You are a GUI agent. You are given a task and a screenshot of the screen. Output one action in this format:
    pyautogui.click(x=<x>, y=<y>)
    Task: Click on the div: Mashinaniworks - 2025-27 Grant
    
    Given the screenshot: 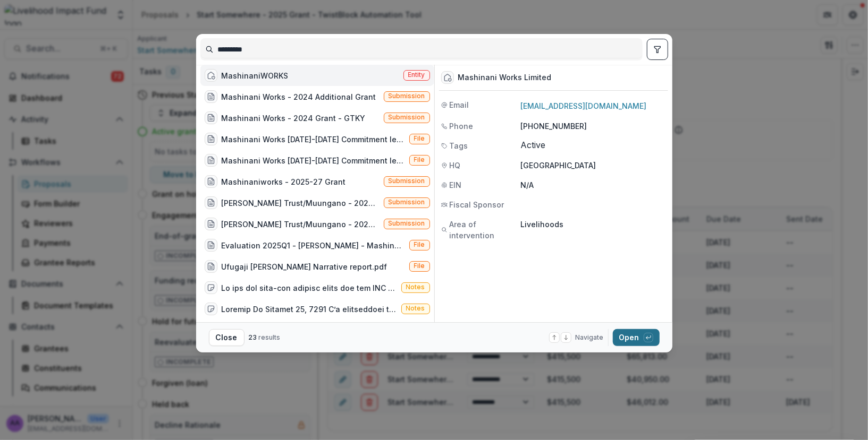 What is the action you would take?
    pyautogui.click(x=284, y=182)
    